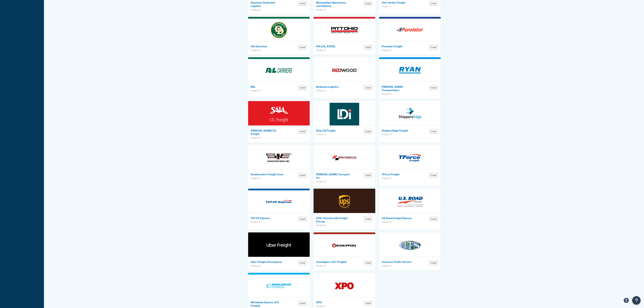  Describe the element at coordinates (333, 220) in the screenshot. I see `h4: UPS® Ground with Freight Pricing` at that location.